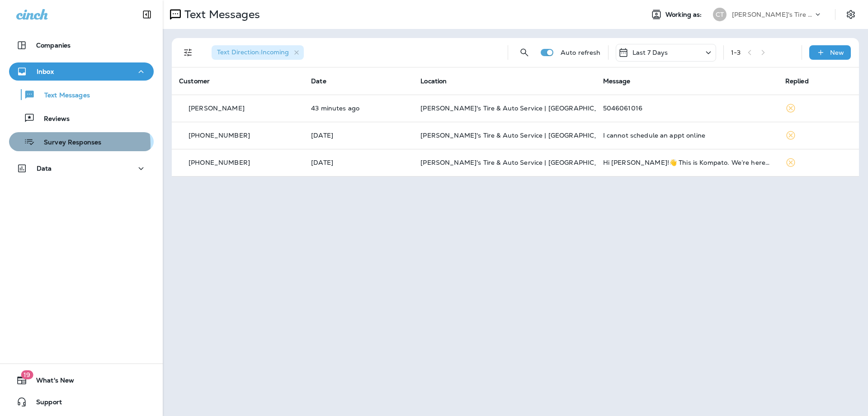 This screenshot has width=868, height=416. I want to click on p: Inbox, so click(45, 72).